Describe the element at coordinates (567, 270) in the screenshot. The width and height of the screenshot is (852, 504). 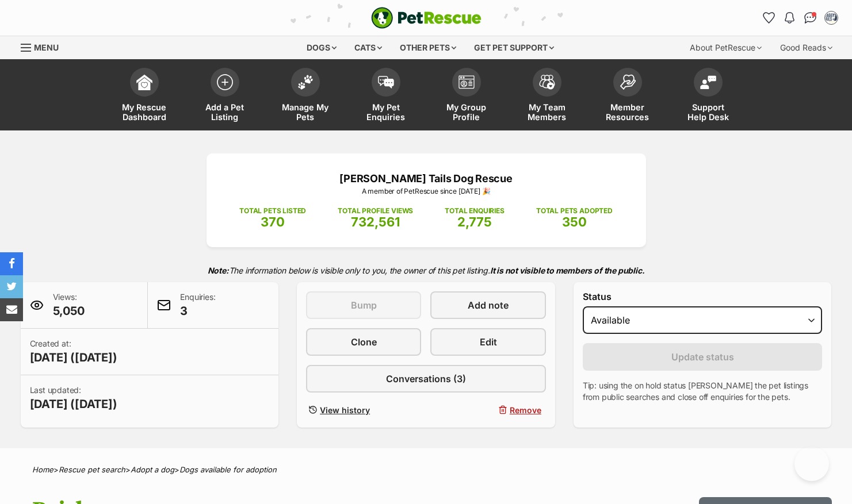
I see `strong: It is not visible to members of the public.` at that location.